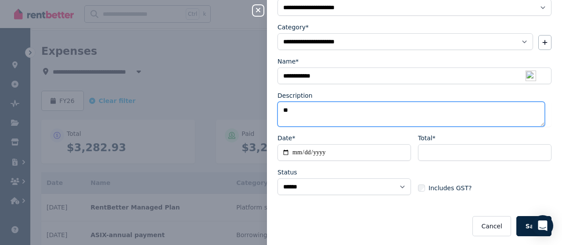 The image size is (562, 245). I want to click on label: Name*, so click(288, 61).